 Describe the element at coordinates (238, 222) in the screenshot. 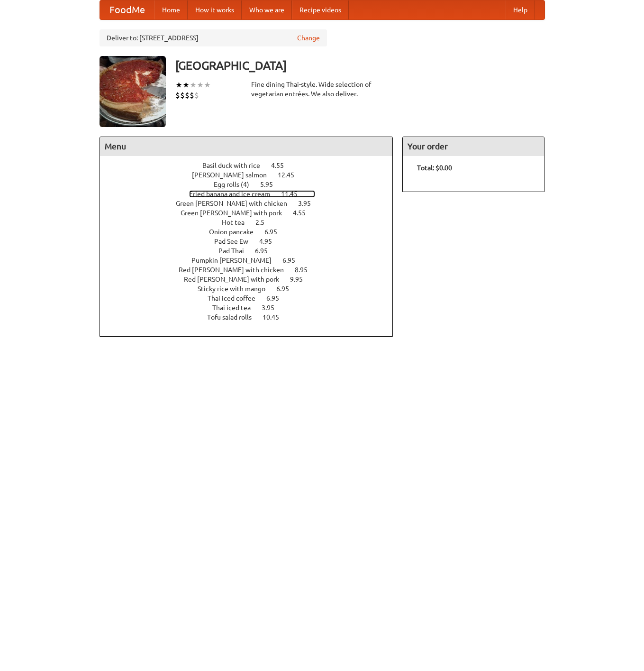

I see `span: Hot tea` at that location.